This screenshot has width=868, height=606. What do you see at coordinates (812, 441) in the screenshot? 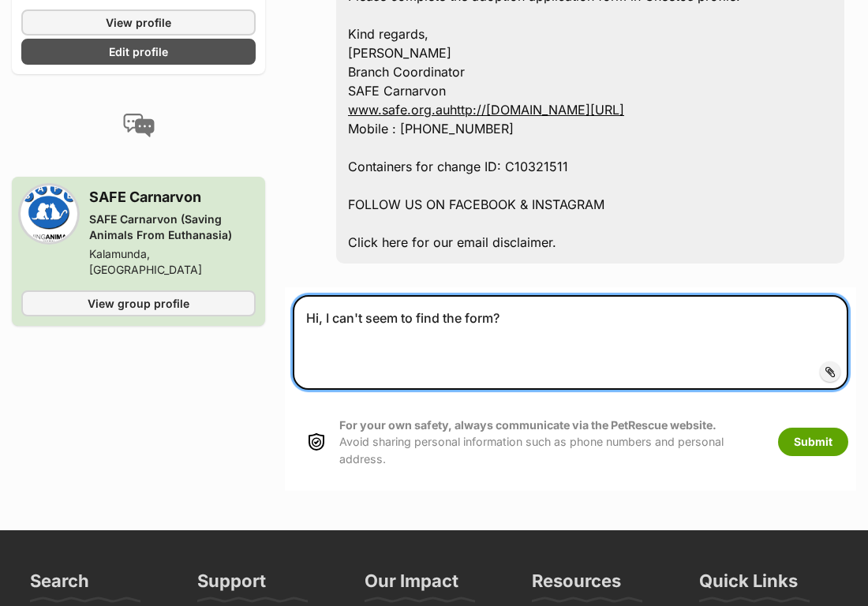
I see `button: Submit` at bounding box center [812, 441].